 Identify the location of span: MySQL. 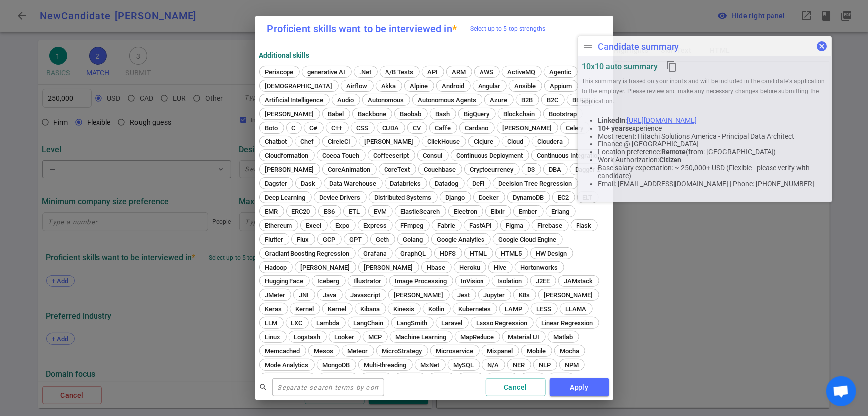
(463, 365).